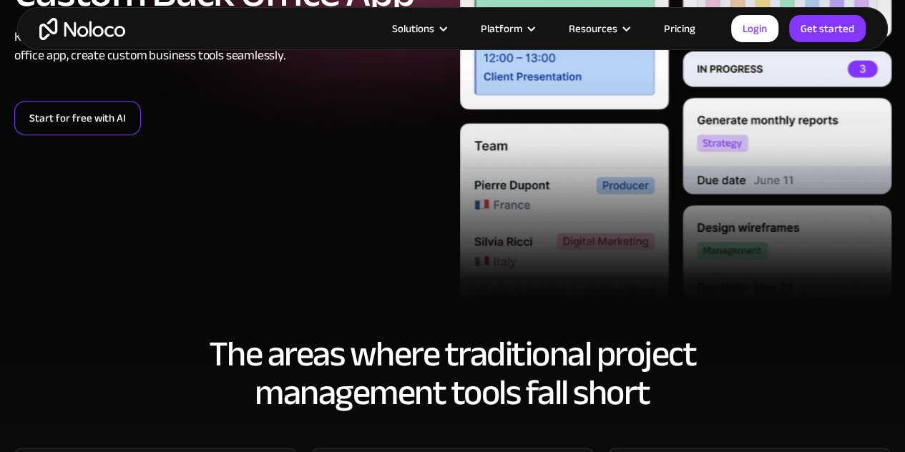 The height and width of the screenshot is (452, 905). I want to click on a: Start for free with AI, so click(77, 118).